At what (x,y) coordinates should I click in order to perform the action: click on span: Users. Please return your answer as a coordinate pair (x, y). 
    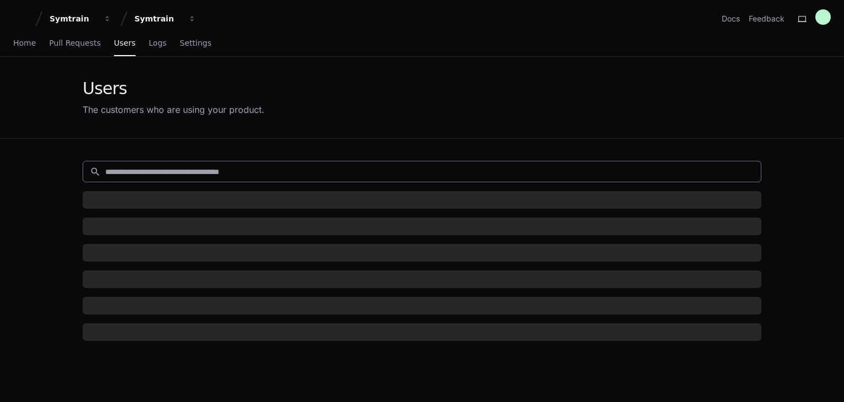
    Looking at the image, I should click on (125, 43).